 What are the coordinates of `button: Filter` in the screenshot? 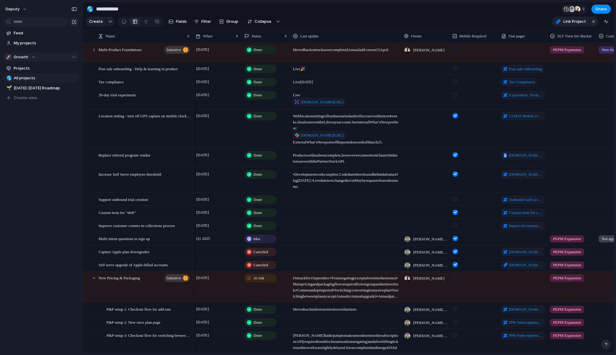 It's located at (203, 22).